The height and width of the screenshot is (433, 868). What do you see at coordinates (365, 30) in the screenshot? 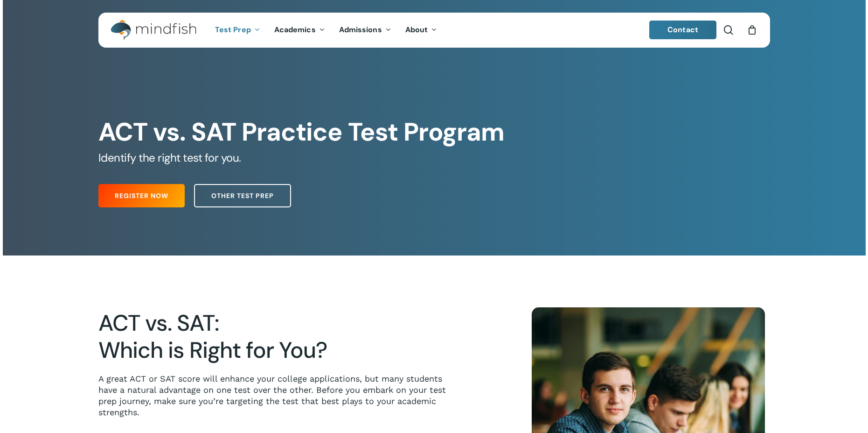
I see `a: Admissions` at bounding box center [365, 30].